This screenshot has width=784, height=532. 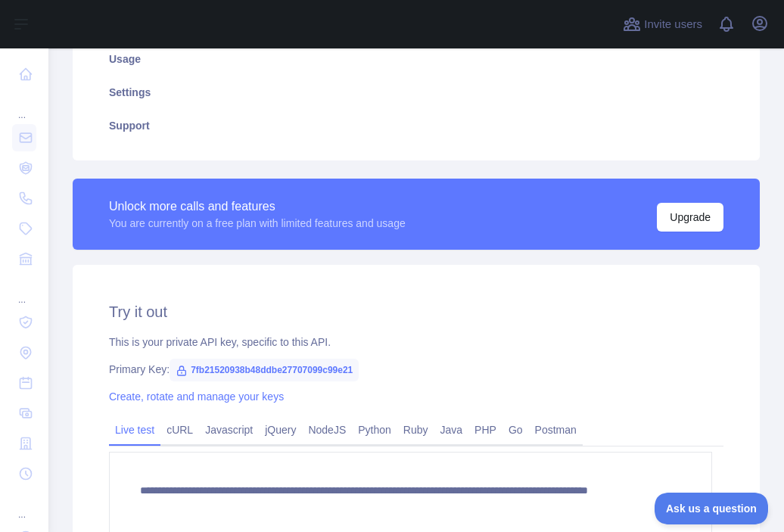 I want to click on a: jQuery, so click(x=280, y=430).